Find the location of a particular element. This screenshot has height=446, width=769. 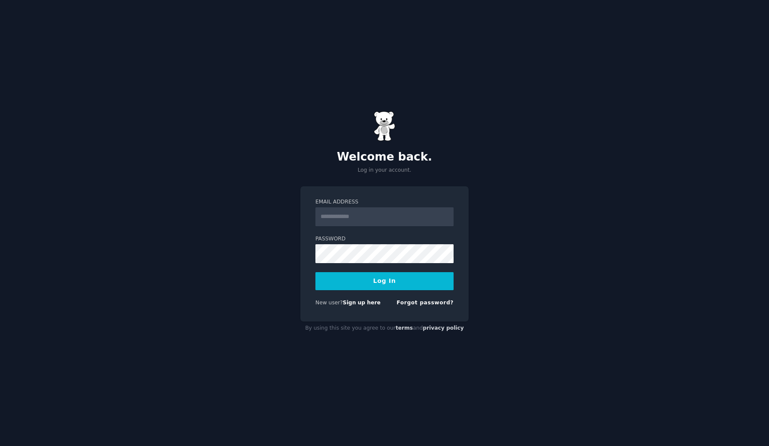

p: Log in your account. is located at coordinates (385, 170).